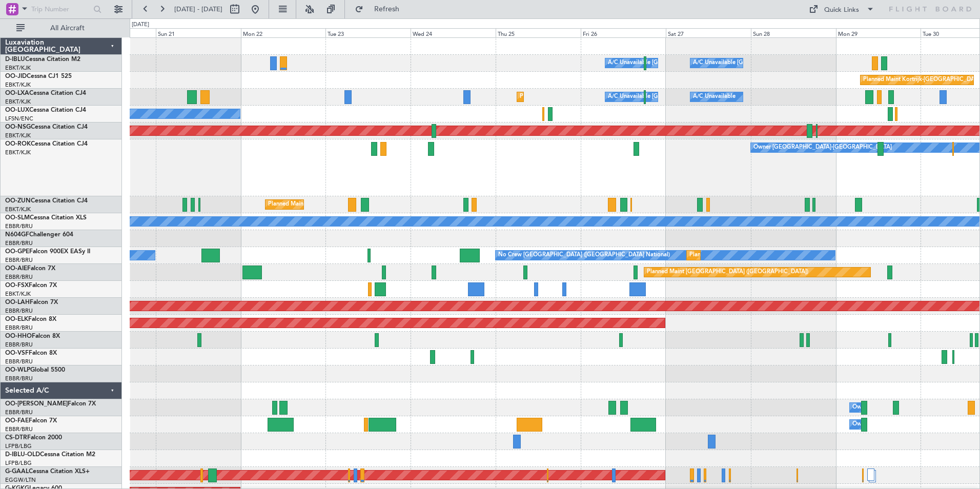 The height and width of the screenshot is (489, 980). Describe the element at coordinates (841, 10) in the screenshot. I see `div: Quick Links` at that location.